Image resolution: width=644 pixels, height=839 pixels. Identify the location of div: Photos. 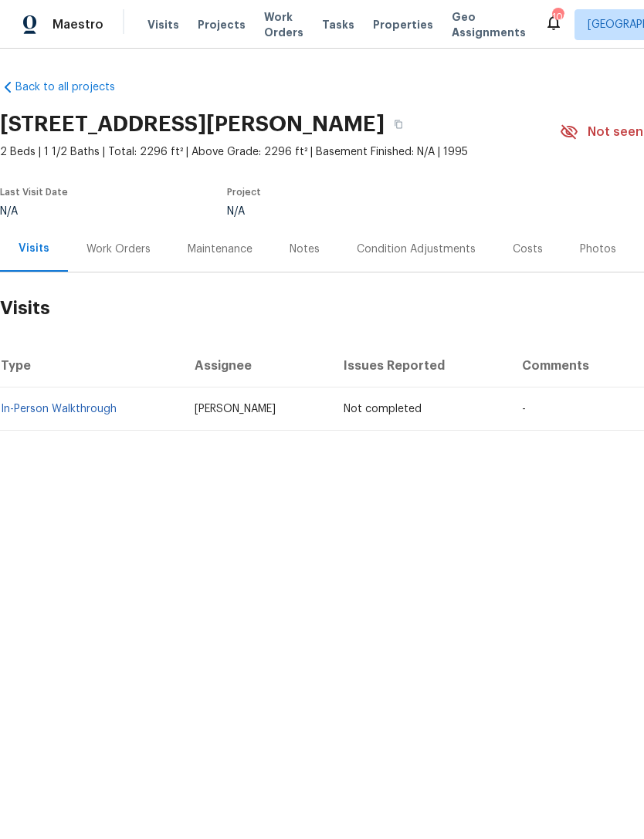
(598, 249).